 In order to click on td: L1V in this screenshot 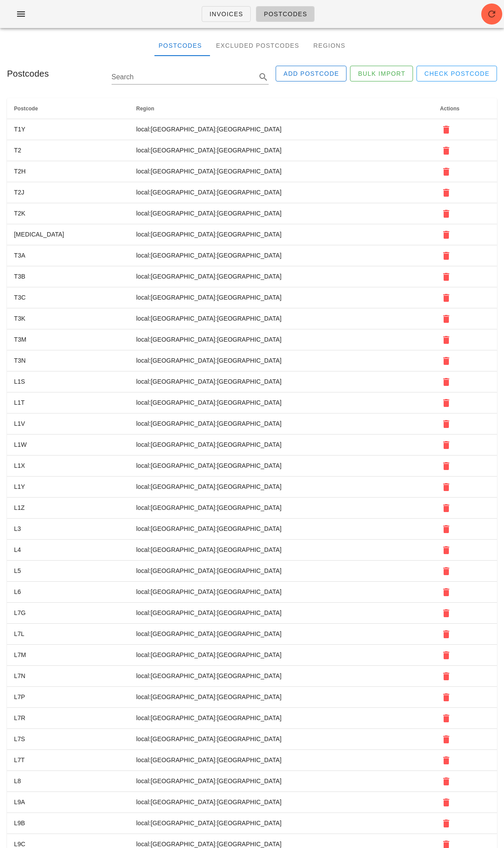, I will do `click(68, 424)`.